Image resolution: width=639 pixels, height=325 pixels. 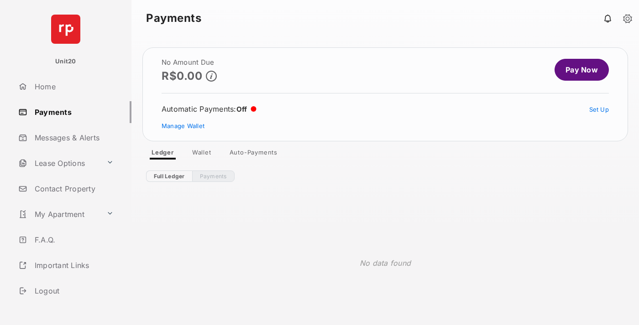 What do you see at coordinates (73, 112) in the screenshot?
I see `a: Payments` at bounding box center [73, 112].